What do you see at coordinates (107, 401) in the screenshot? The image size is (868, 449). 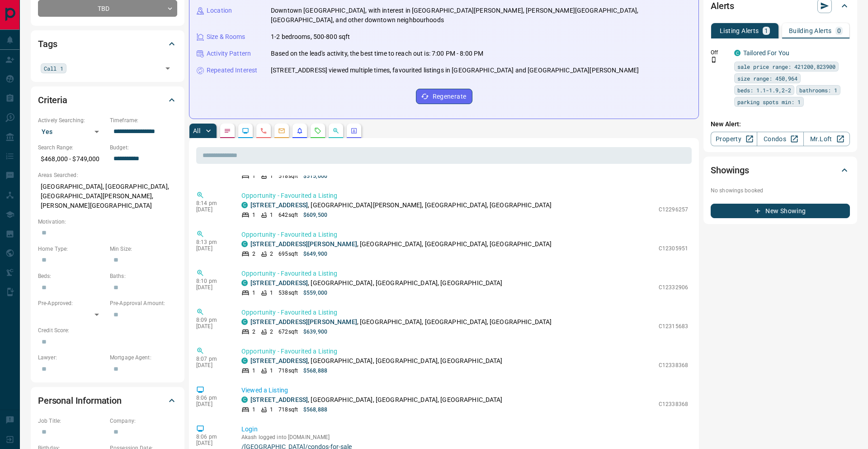 I see `div: Personal Information` at bounding box center [107, 401].